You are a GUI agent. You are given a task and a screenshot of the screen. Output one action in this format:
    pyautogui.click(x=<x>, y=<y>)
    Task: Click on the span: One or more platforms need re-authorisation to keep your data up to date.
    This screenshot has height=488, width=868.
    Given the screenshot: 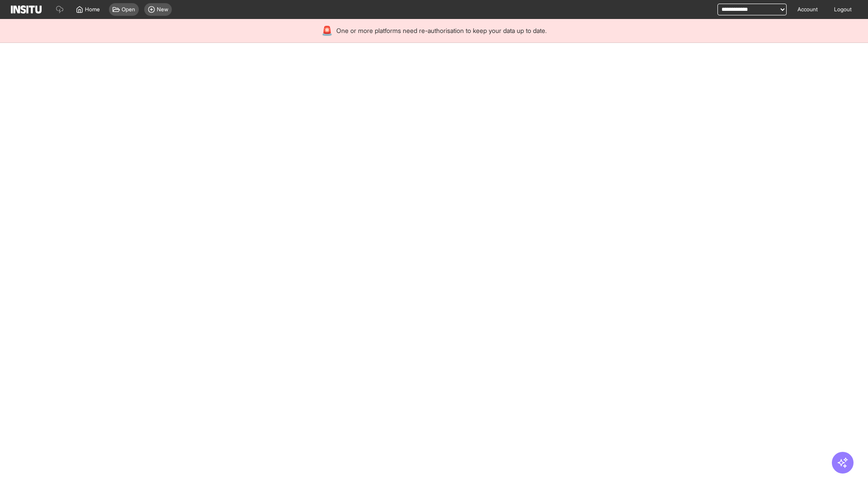 What is the action you would take?
    pyautogui.click(x=441, y=31)
    